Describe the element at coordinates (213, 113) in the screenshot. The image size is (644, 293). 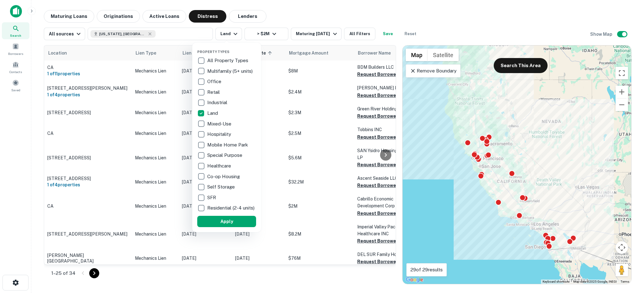
I see `p: Land` at that location.